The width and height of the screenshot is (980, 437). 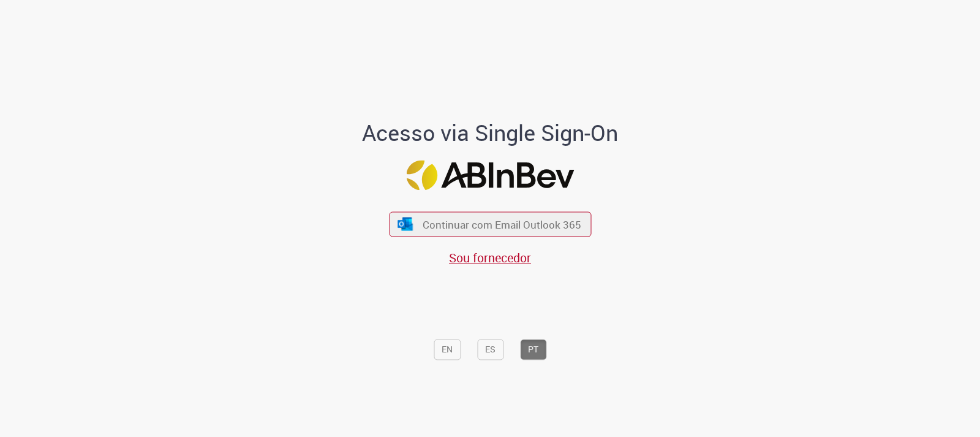 I want to click on button: ES, so click(x=490, y=350).